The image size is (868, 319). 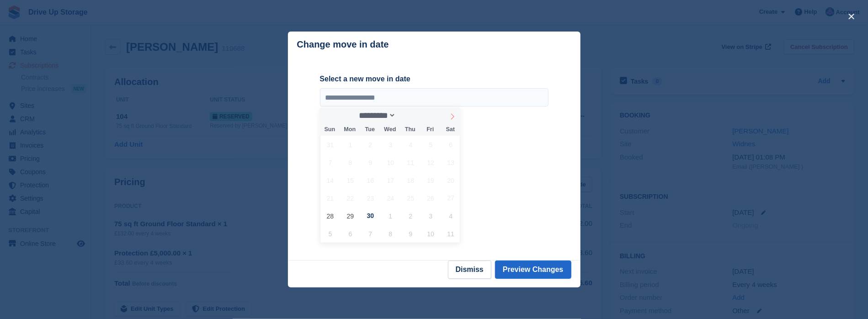 What do you see at coordinates (350, 234) in the screenshot?
I see `span: October 6, 2025` at bounding box center [350, 234].